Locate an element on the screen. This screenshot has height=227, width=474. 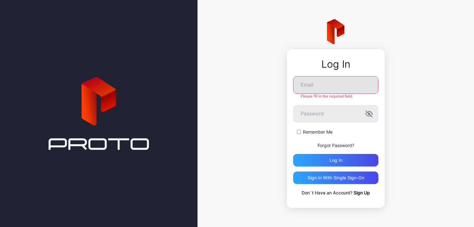
button: Password is located at coordinates (369, 114).